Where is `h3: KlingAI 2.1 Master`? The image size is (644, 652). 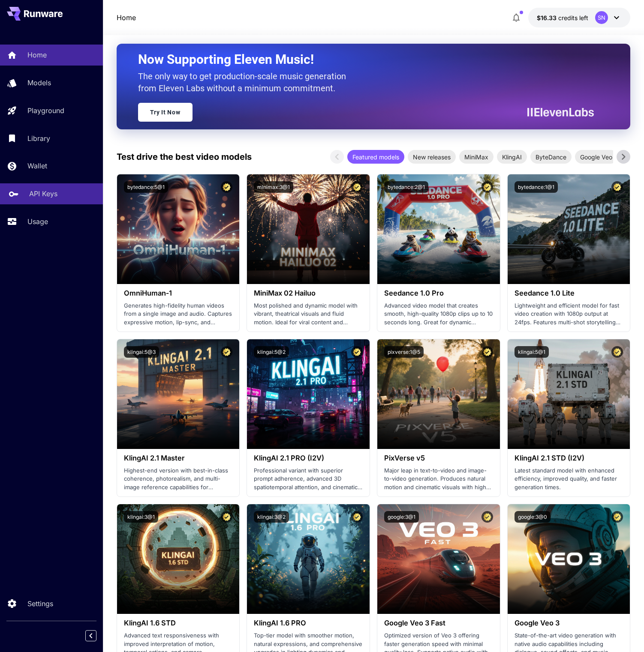
h3: KlingAI 2.1 Master is located at coordinates (178, 458).